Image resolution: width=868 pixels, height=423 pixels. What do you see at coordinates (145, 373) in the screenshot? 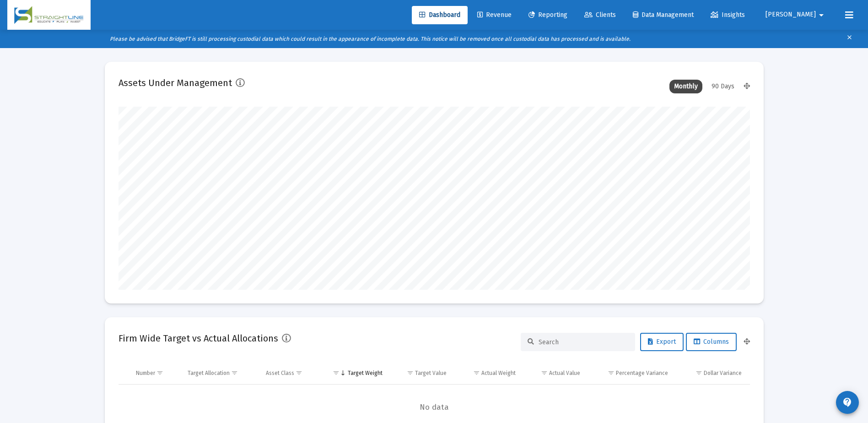
I see `div: Number` at bounding box center [145, 373].